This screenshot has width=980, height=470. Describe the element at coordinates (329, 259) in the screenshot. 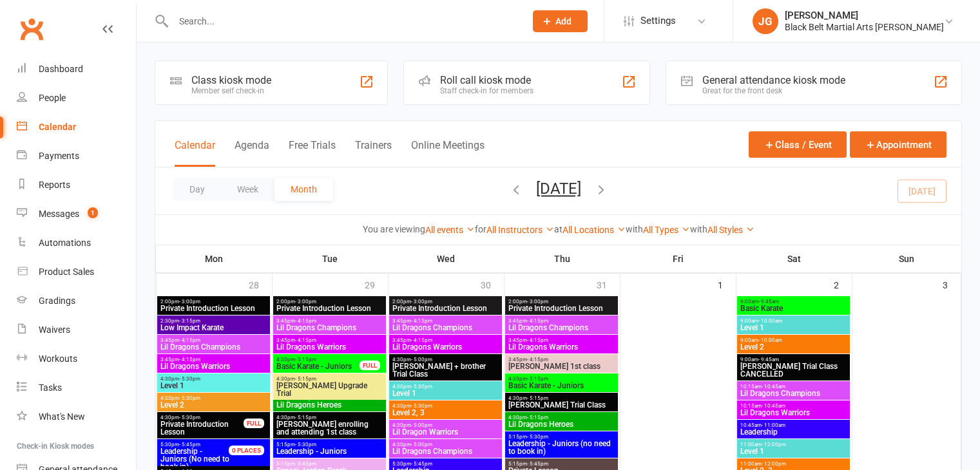

I see `th: Tue` at that location.